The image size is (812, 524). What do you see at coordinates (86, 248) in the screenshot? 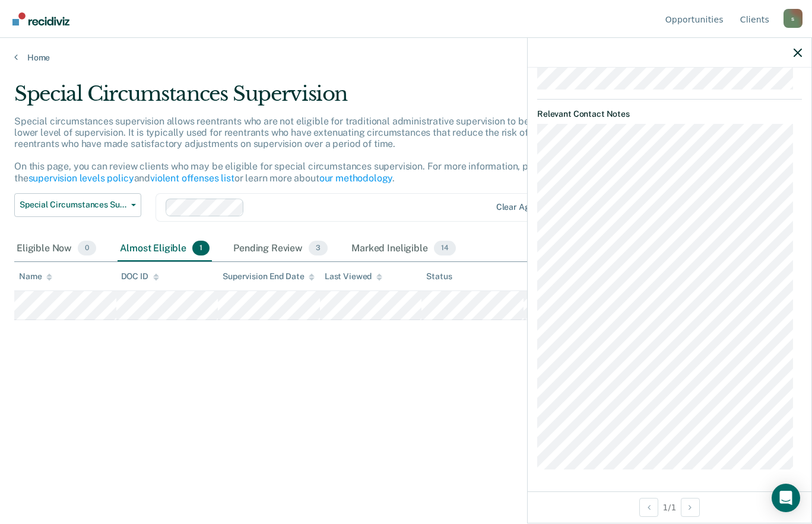
I see `span: 0` at bounding box center [86, 248].